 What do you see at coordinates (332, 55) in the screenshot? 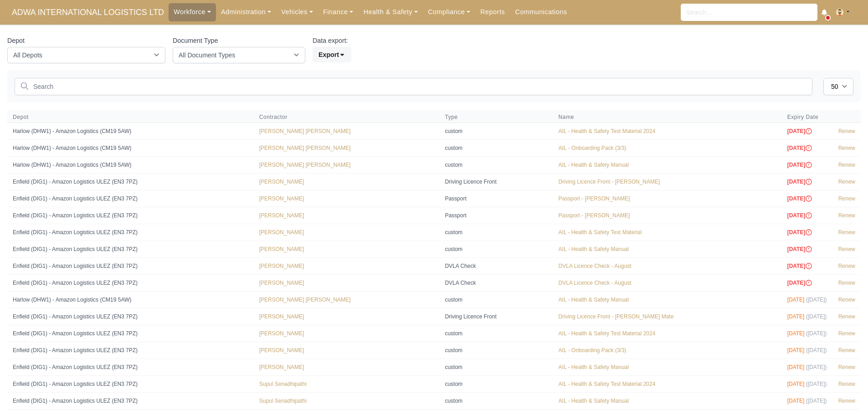
I see `button: Export` at bounding box center [332, 55].